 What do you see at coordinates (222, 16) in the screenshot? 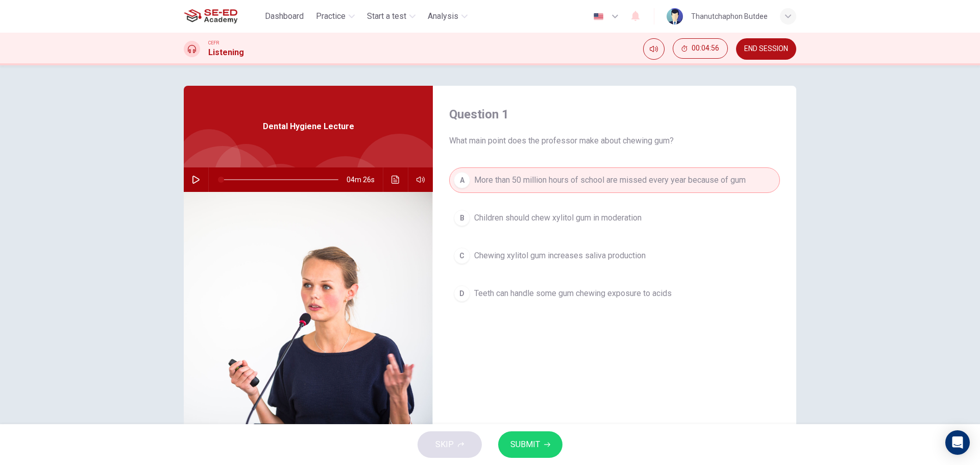
I see `a: SE-ED Academy logo` at bounding box center [222, 16].